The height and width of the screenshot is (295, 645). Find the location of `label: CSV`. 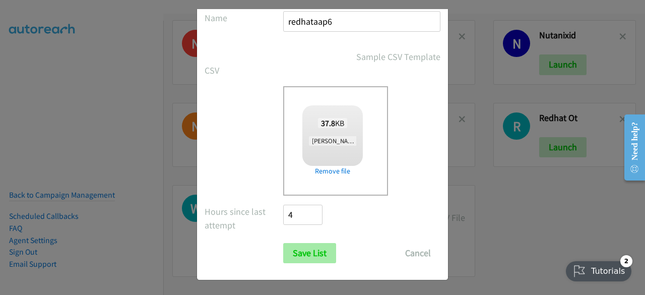

label: CSV is located at coordinates (244, 70).